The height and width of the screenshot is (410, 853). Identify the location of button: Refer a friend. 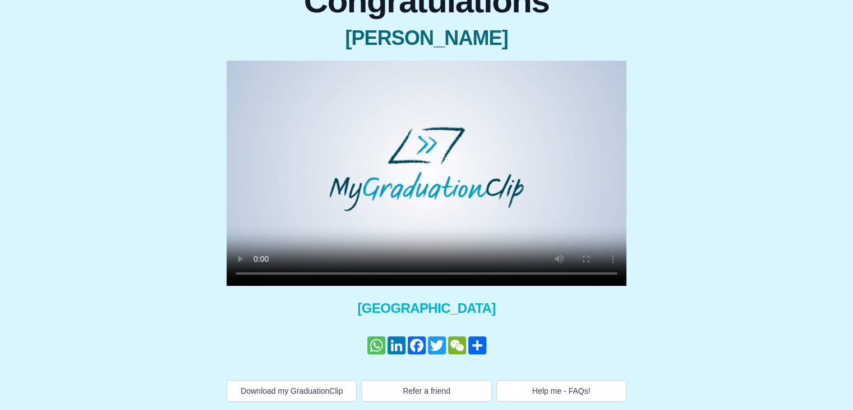
(426, 390).